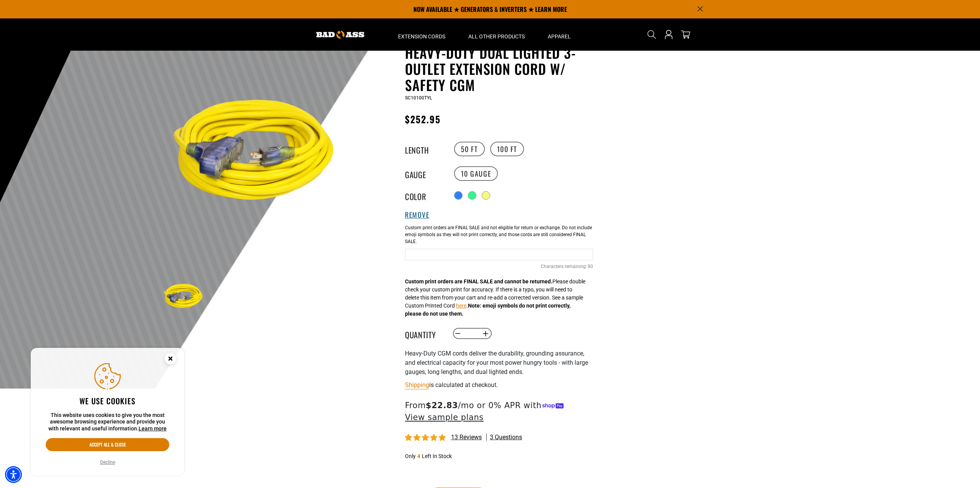  Describe the element at coordinates (107, 422) in the screenshot. I see `p: This website uses cookies to give you the most awesome browsing experience and provide you with r...` at that location.